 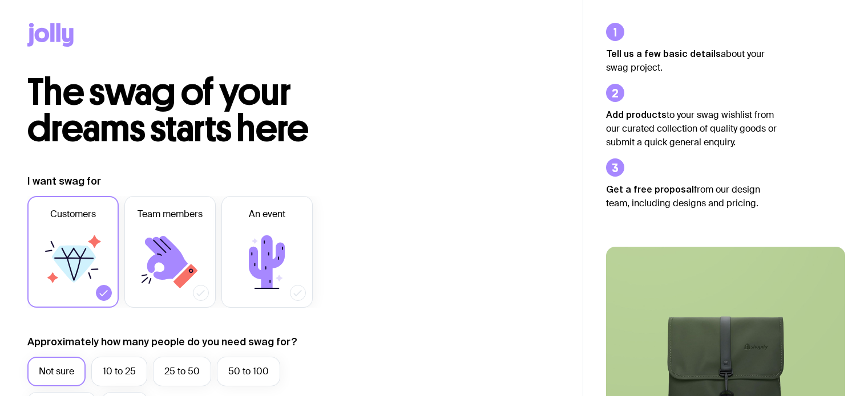 What do you see at coordinates (56, 372) in the screenshot?
I see `label: Not sure` at bounding box center [56, 372].